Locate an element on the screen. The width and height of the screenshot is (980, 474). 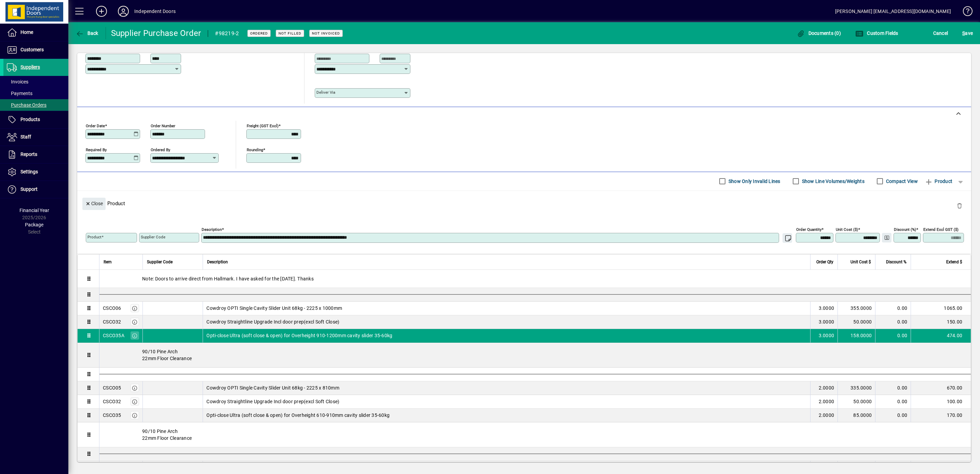
span: S is located at coordinates (964, 33).